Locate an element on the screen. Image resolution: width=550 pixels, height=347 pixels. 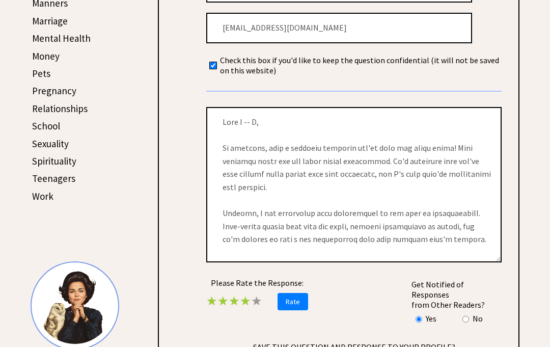
a: Sexuality is located at coordinates (50, 144).